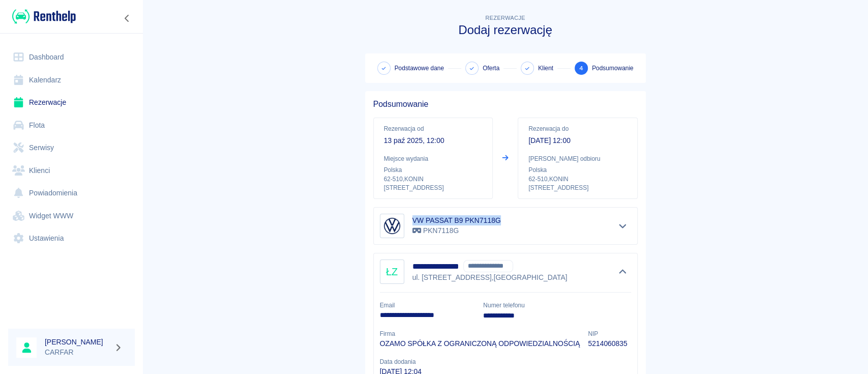 This screenshot has width=868, height=374. Describe the element at coordinates (622, 271) in the screenshot. I see `button: Ukryj szczegóły` at that location.